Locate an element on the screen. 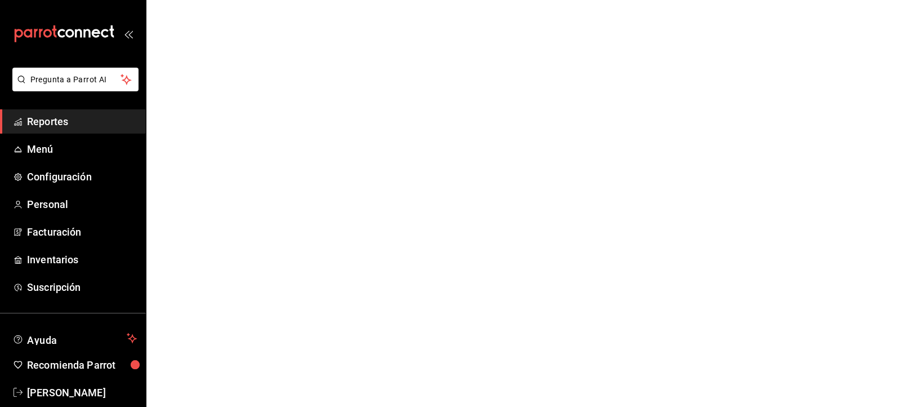 This screenshot has height=407, width=897. span: Ayuda is located at coordinates (74, 338).